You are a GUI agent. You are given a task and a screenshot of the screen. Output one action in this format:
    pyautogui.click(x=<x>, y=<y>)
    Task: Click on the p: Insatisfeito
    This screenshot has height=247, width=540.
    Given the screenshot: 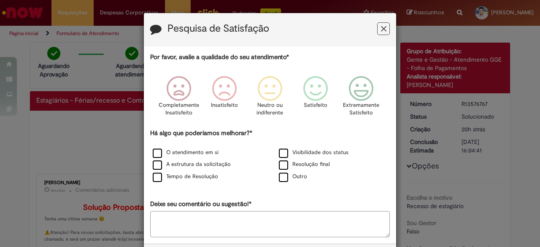 What is the action you would take?
    pyautogui.click(x=224, y=105)
    